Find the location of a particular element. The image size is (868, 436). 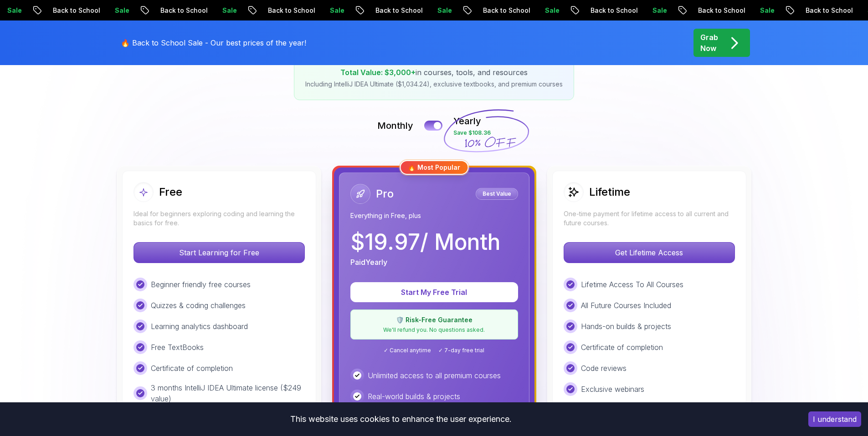

button: Accept cookies is located at coordinates (835, 419).